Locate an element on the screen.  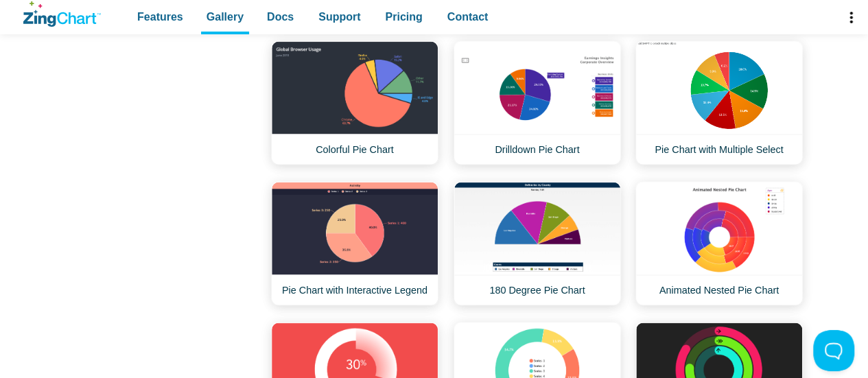
span: Pricing is located at coordinates (404, 16).